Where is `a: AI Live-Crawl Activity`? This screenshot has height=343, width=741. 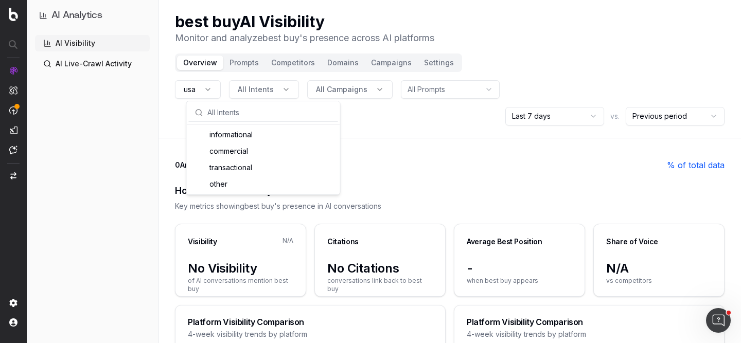
a: AI Live-Crawl Activity is located at coordinates (92, 64).